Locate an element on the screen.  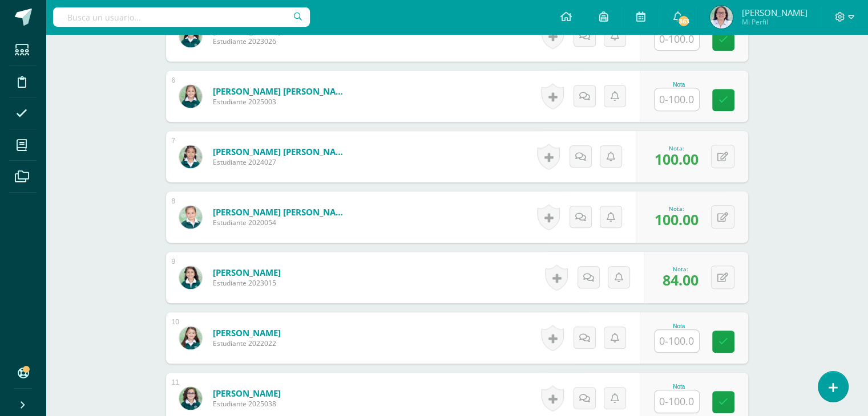
span: Estudiante 2025038 is located at coordinates (246, 404).